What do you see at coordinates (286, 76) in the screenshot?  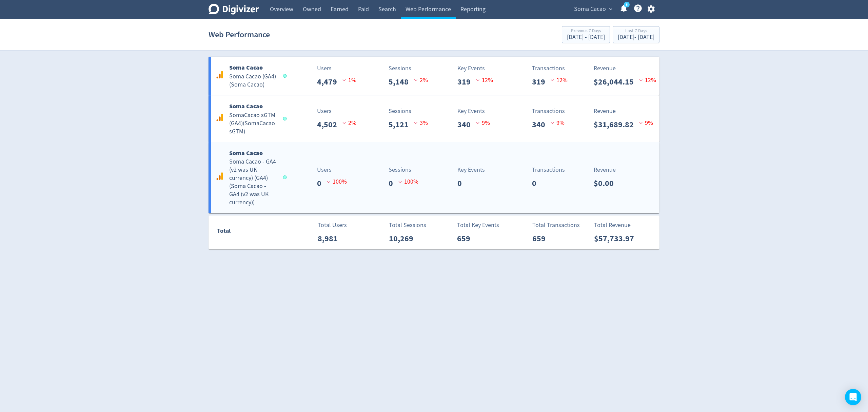 I see `span: Data last synced: 17 Sep 2025, 8:02am (AEST)` at bounding box center [286, 76].